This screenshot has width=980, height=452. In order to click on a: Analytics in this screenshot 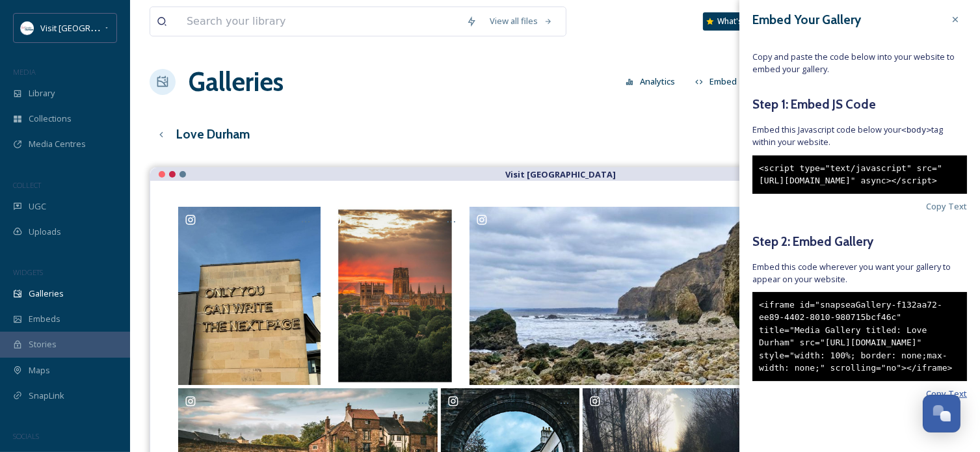, I will do `click(653, 81)`.